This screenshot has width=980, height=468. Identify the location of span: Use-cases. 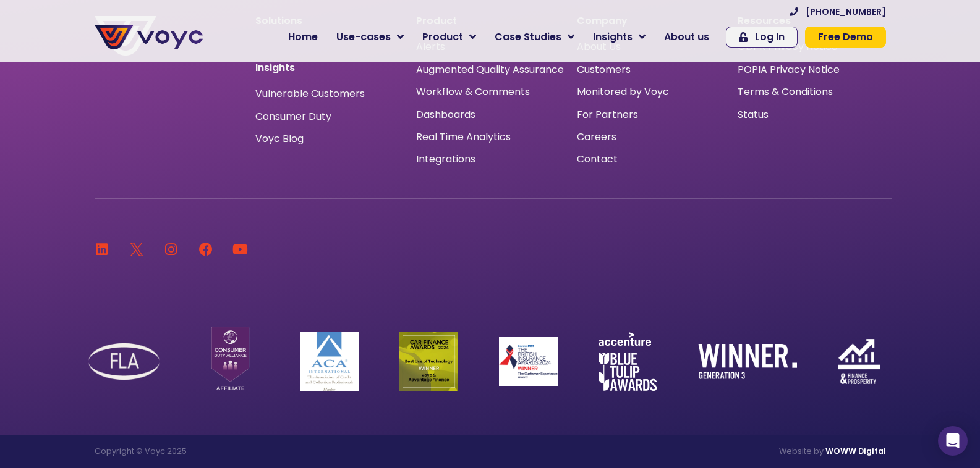
(364, 37).